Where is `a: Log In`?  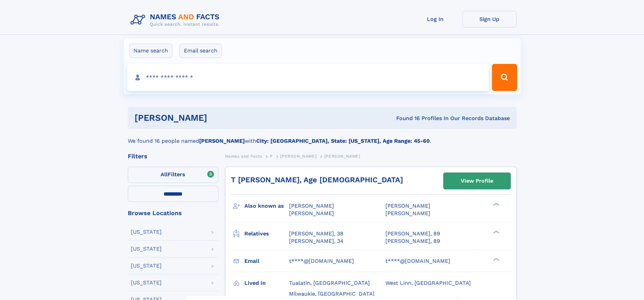 a: Log In is located at coordinates (435, 19).